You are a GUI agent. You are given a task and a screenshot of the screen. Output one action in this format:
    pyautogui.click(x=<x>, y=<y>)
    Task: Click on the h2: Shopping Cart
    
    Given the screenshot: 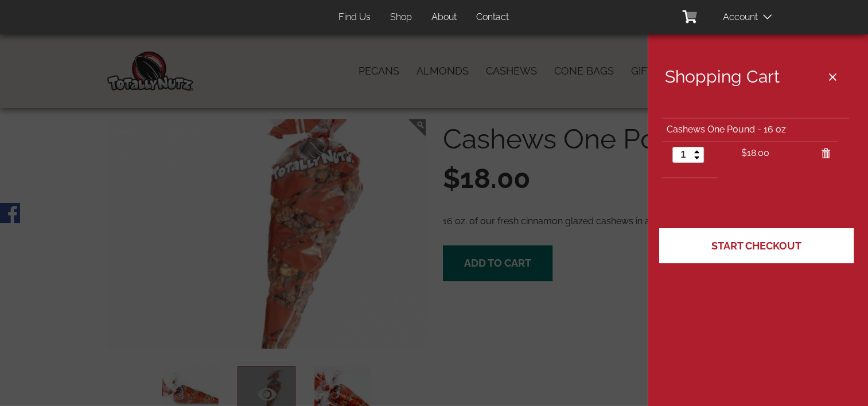 What is the action you would take?
    pyautogui.click(x=759, y=76)
    